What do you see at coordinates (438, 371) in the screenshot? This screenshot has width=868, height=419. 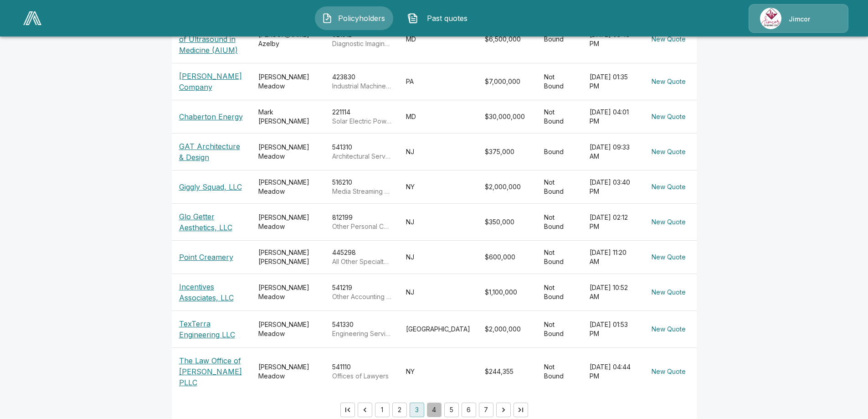 I see `td: NY` at bounding box center [438, 371].